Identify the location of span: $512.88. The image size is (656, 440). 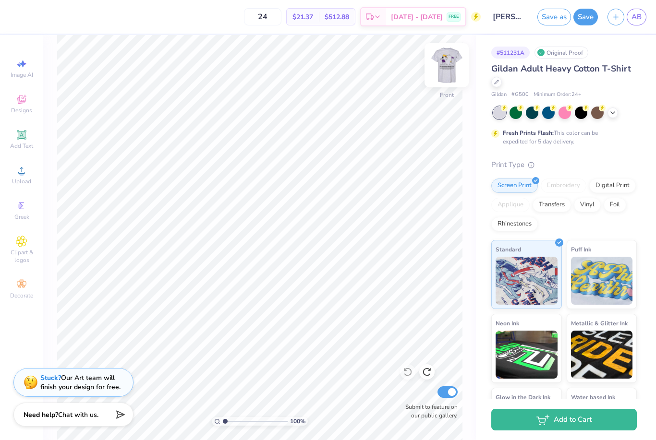
(337, 17).